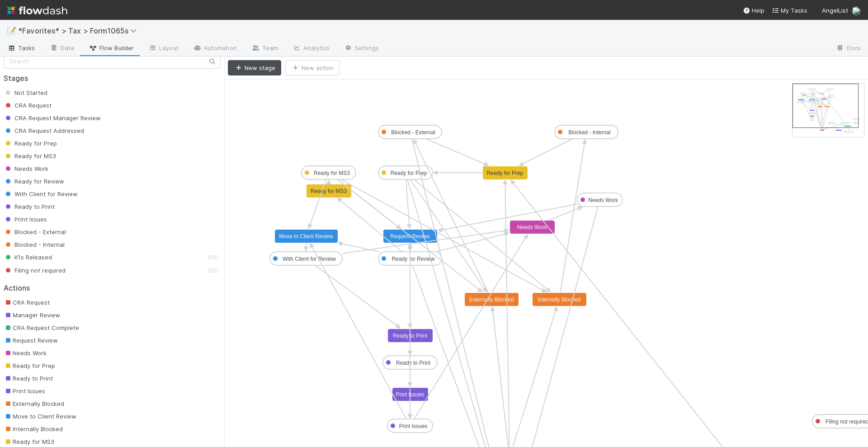  Describe the element at coordinates (492, 299) in the screenshot. I see `text: Externally Blocked` at that location.